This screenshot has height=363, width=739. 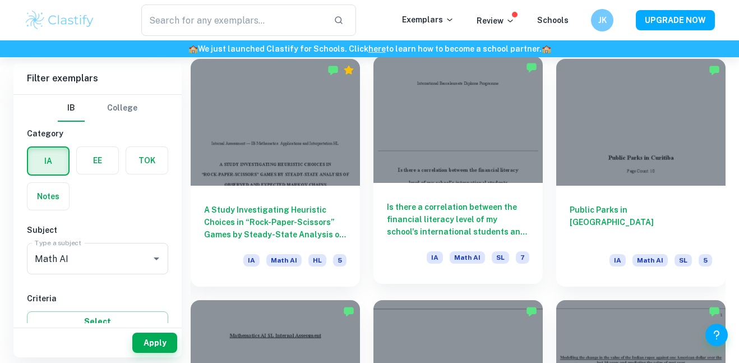 I want to click on label: Type a subject, so click(x=58, y=242).